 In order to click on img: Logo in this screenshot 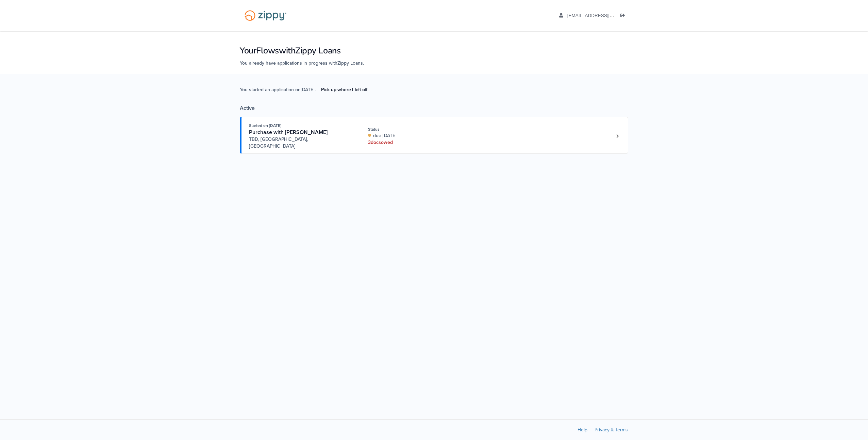, I will do `click(265, 16)`.